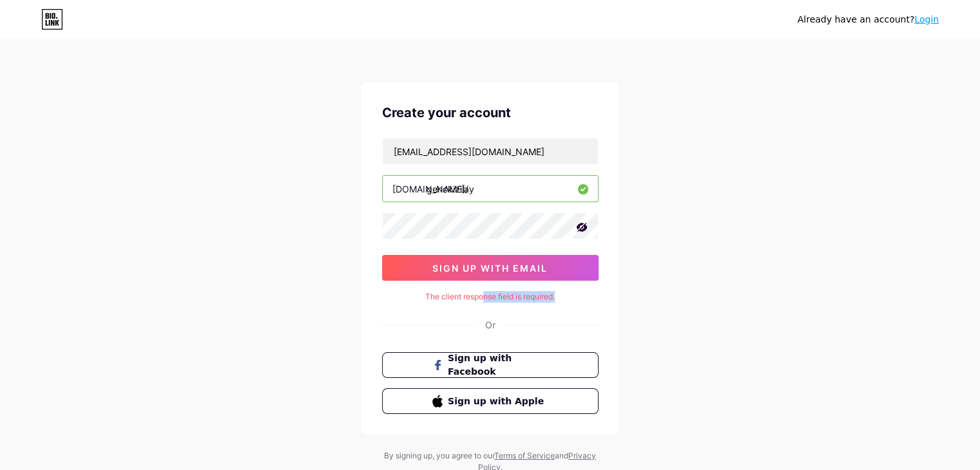 Image resolution: width=980 pixels, height=470 pixels. What do you see at coordinates (926, 19) in the screenshot?
I see `a: Login` at bounding box center [926, 19].